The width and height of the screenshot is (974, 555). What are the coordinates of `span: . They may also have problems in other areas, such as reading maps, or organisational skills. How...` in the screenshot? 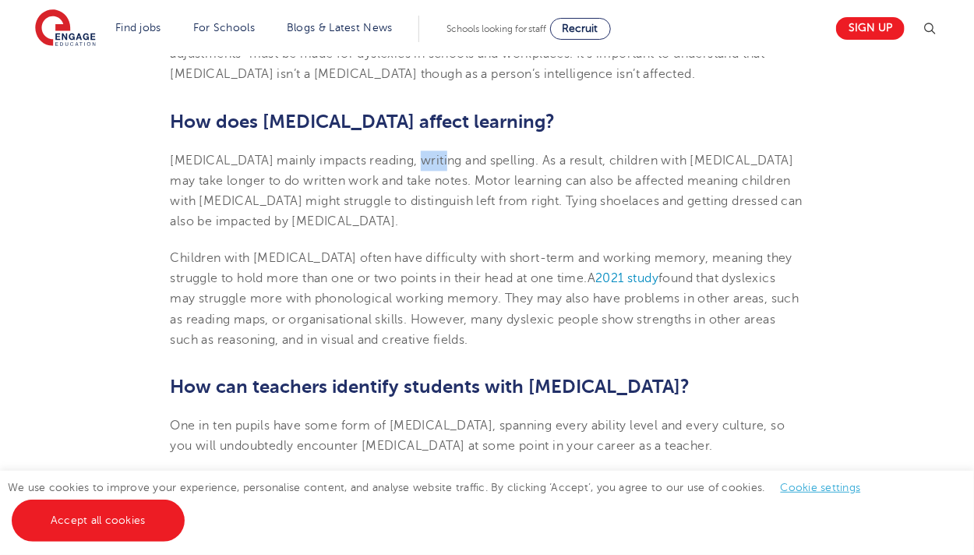 It's located at (485, 319).